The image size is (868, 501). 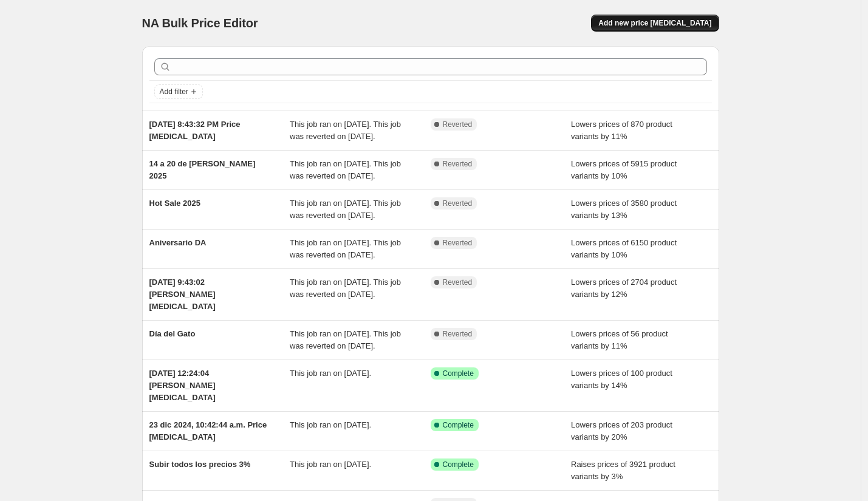 I want to click on span: Hot Sale 2025, so click(x=175, y=202).